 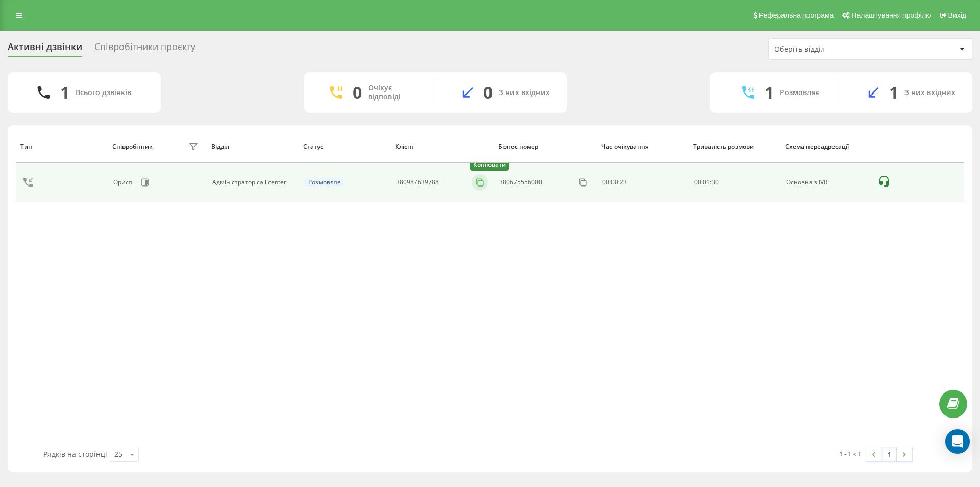 What do you see at coordinates (642, 146) in the screenshot?
I see `div: Час очікування` at bounding box center [642, 146].